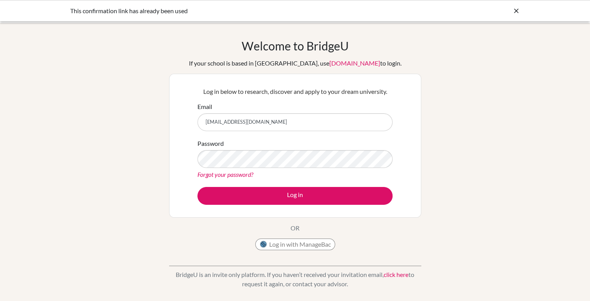 The width and height of the screenshot is (590, 301). I want to click on p: BridgeU is an invite only platform. If you haven’t received your invitation email, to request it ..., so click(295, 279).